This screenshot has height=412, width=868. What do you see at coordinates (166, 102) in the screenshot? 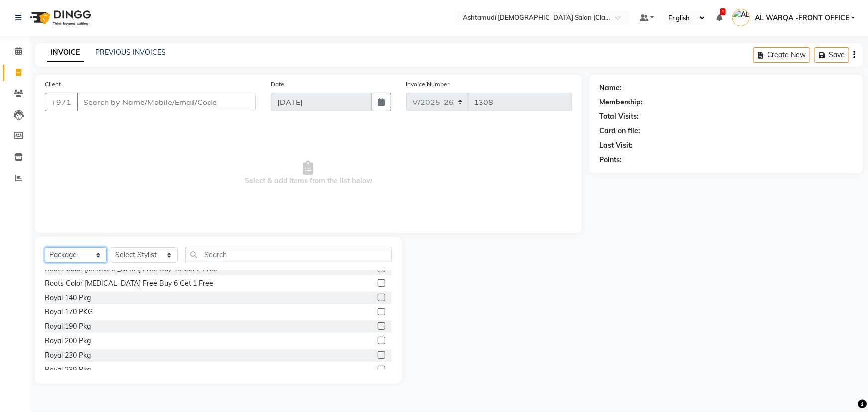
I see `input: Search by Name/Mobile/Email/Code` at bounding box center [166, 102].